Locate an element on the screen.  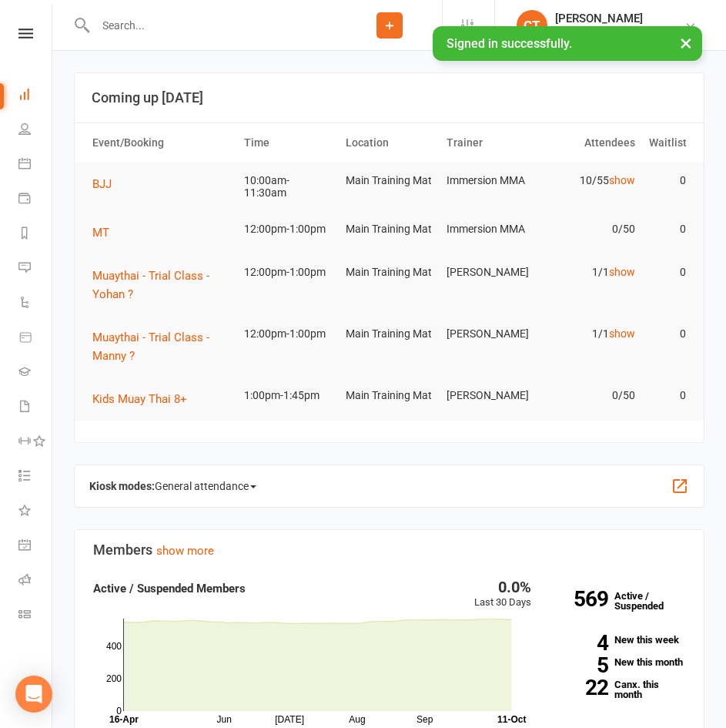
td: 10:00am-11:30am is located at coordinates (287, 186).